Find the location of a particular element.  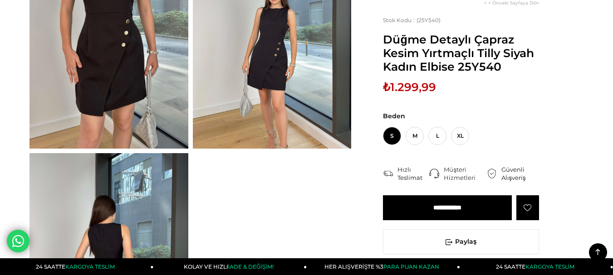

div: Hızlı Teslimat is located at coordinates (413, 174).